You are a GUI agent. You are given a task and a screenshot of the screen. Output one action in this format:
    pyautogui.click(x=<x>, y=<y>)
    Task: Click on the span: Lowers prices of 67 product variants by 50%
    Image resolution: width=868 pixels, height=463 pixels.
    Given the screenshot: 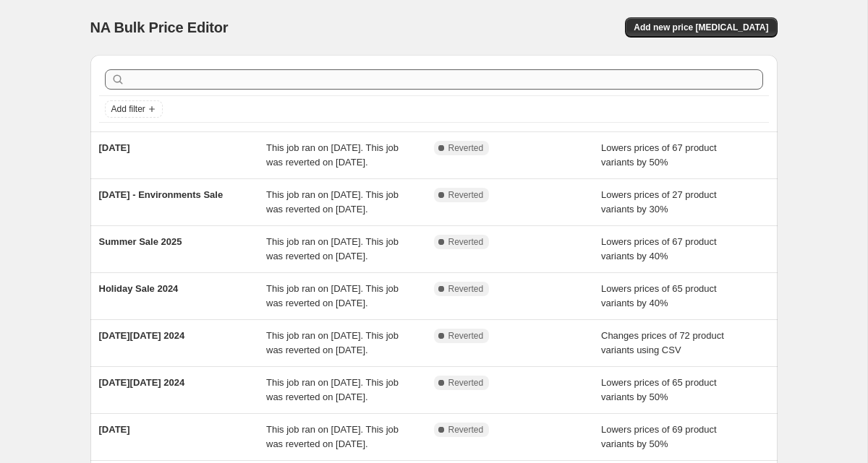 What is the action you would take?
    pyautogui.click(x=659, y=154)
    